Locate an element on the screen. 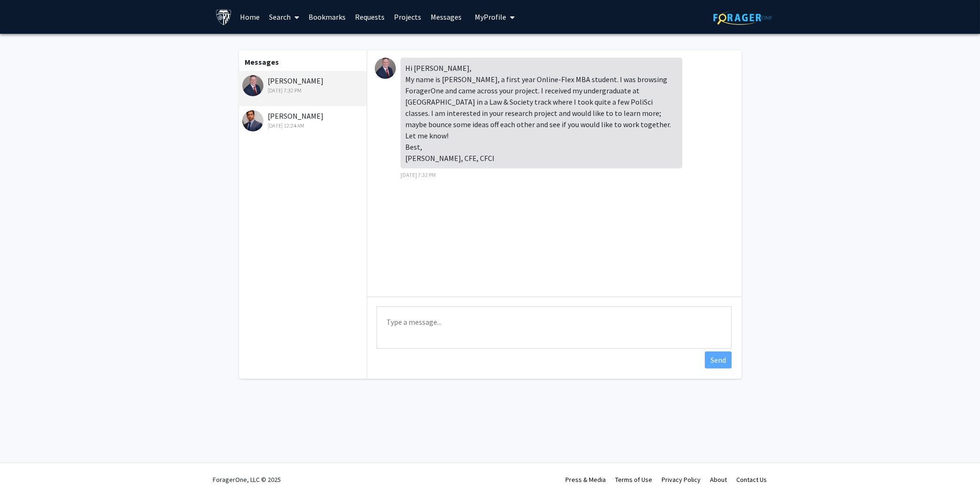  a: Messages is located at coordinates (446, 17).